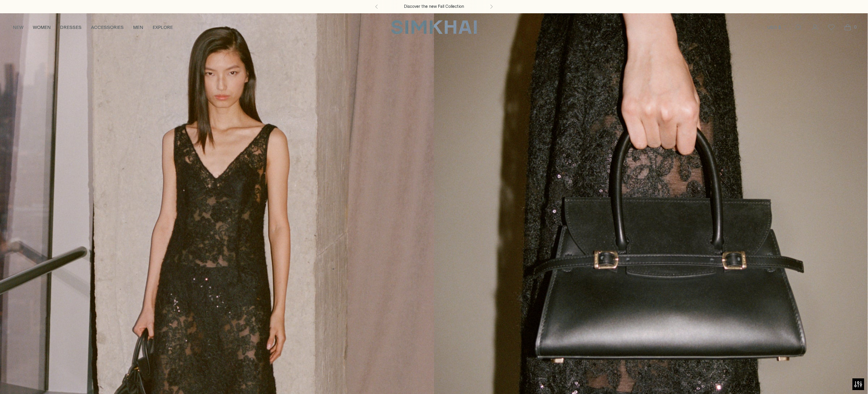  Describe the element at coordinates (848, 27) in the screenshot. I see `a: Open cart modal` at that location.